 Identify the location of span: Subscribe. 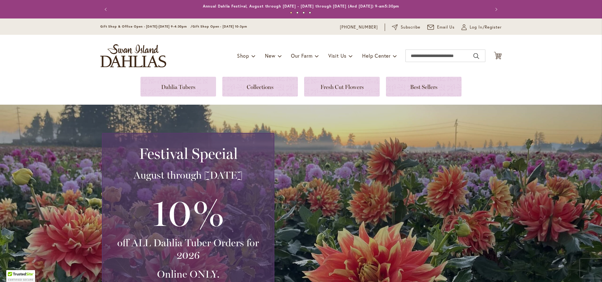
(411, 27).